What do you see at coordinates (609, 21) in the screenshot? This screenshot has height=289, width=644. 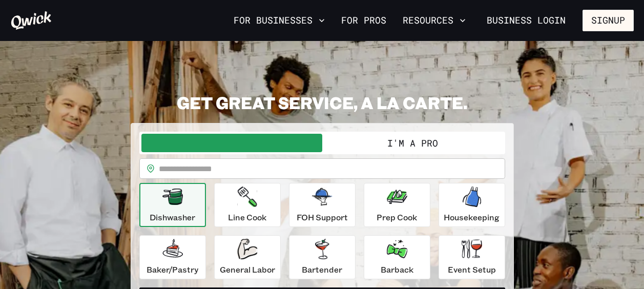 I see `button: Signup` at bounding box center [609, 21].